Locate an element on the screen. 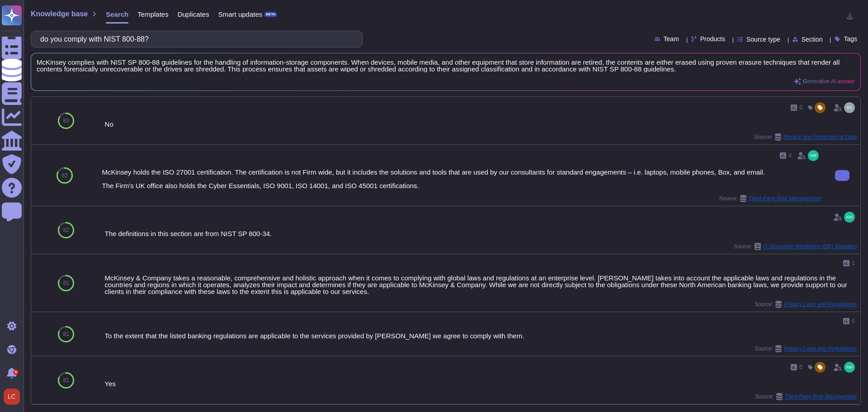 Image resolution: width=868 pixels, height=412 pixels. div: The definitions in this section are from NIST SP 800-34. is located at coordinates (480, 233).